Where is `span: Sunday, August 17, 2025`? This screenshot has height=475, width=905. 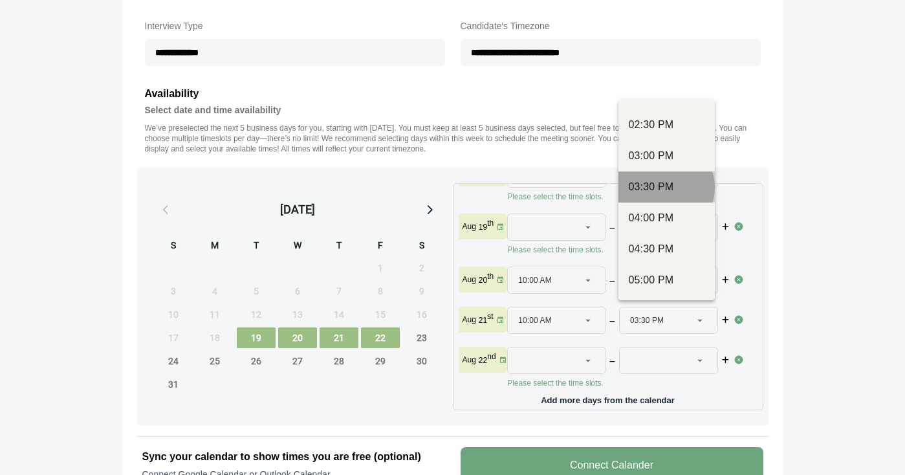 span: Sunday, August 17, 2025 is located at coordinates (173, 338).